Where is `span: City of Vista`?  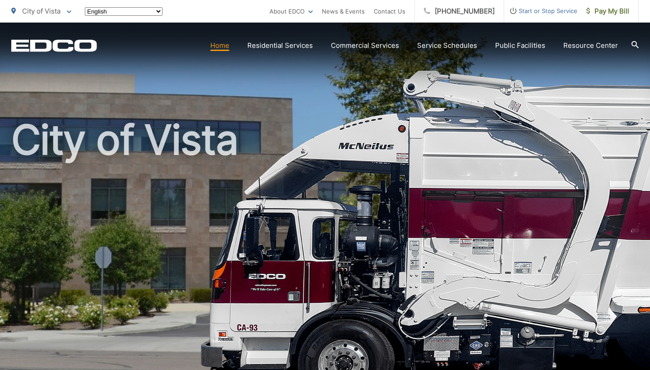
span: City of Vista is located at coordinates (41, 11).